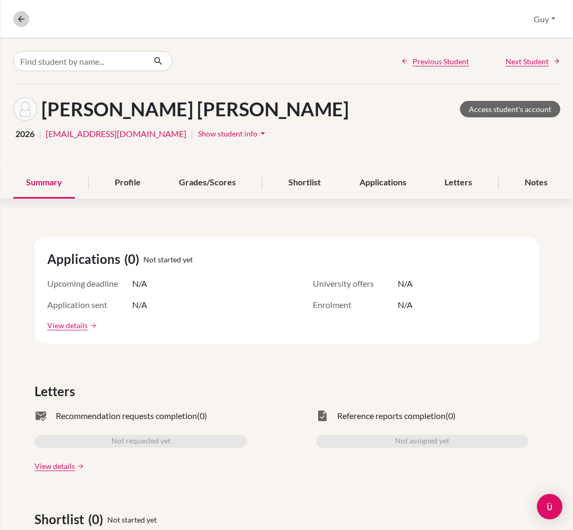  What do you see at coordinates (355, 305) in the screenshot?
I see `span: Enrolment` at bounding box center [355, 305].